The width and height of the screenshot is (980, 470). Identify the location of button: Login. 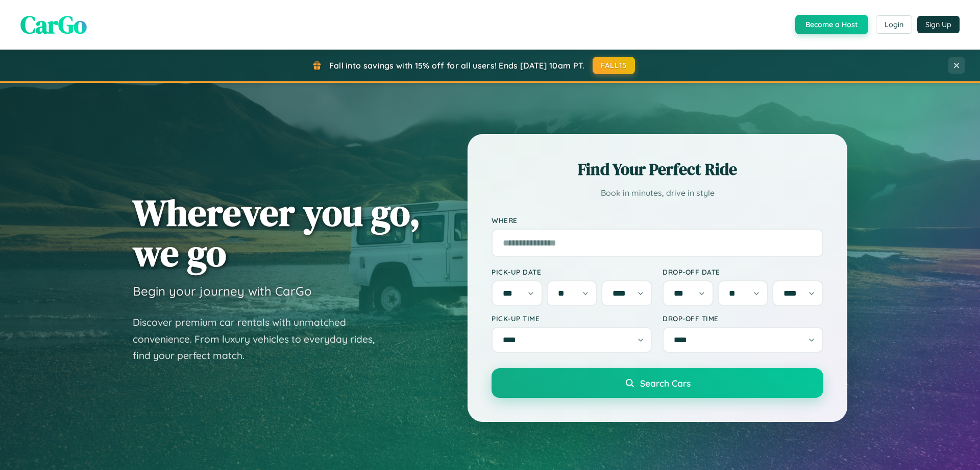
(894, 24).